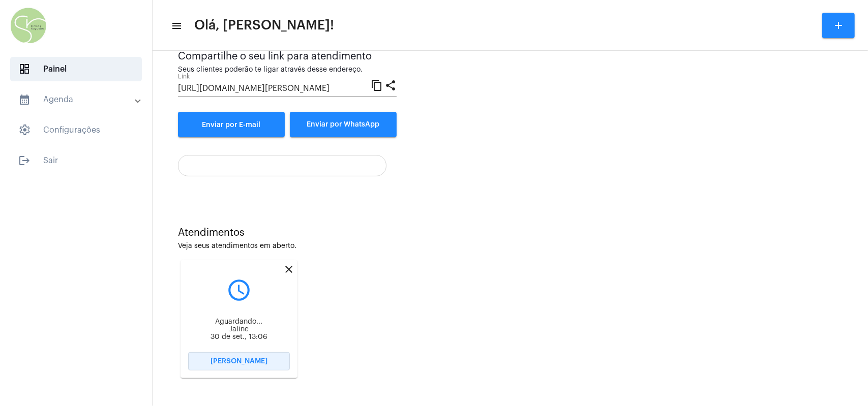  What do you see at coordinates (289, 269) in the screenshot?
I see `mat-icon: close` at bounding box center [289, 269].